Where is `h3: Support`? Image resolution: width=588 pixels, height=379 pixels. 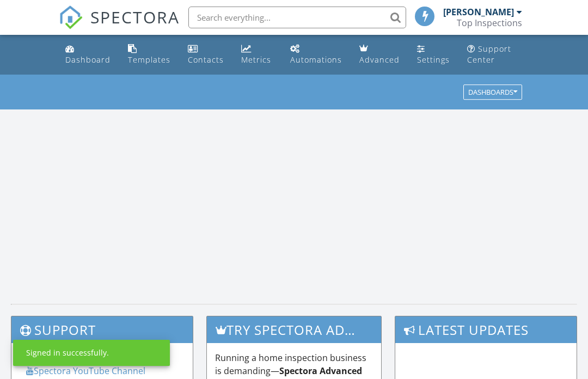
h3: Support is located at coordinates (102, 330).